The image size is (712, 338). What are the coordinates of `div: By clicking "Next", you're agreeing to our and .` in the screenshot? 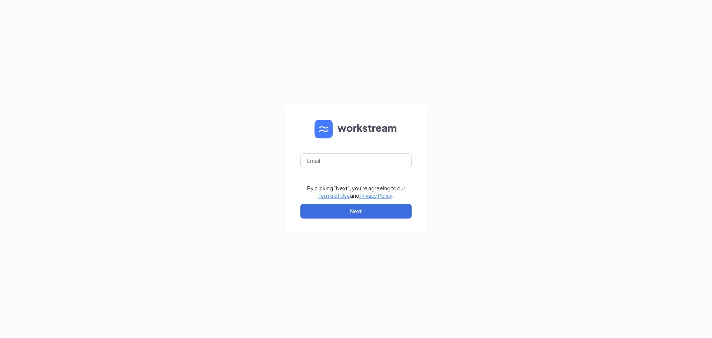 It's located at (356, 192).